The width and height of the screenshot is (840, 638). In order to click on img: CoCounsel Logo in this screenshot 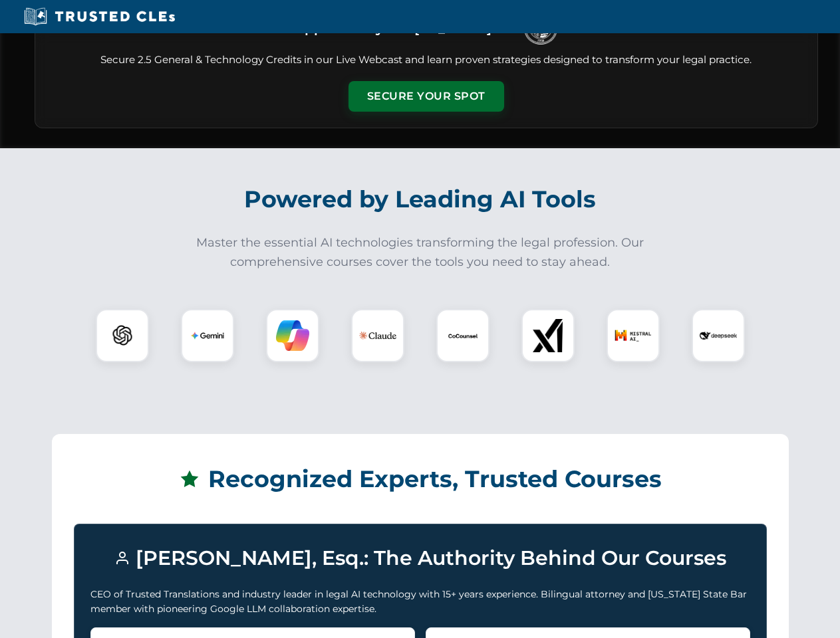, I will do `click(462, 336)`.